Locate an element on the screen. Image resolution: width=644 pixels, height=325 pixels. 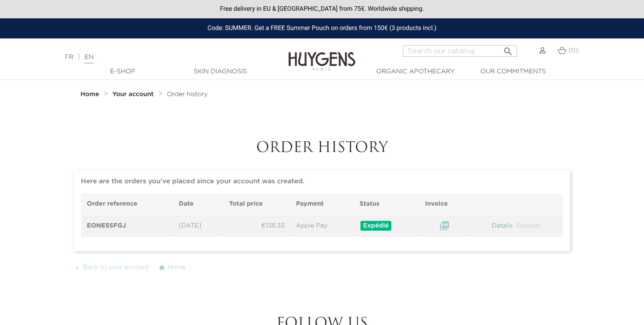
th: Order reference is located at coordinates (127, 204).